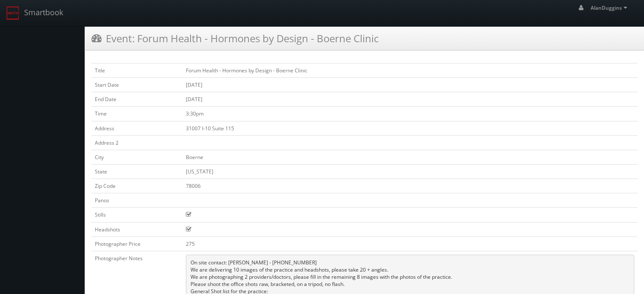 This screenshot has width=644, height=294. I want to click on td: Time, so click(137, 114).